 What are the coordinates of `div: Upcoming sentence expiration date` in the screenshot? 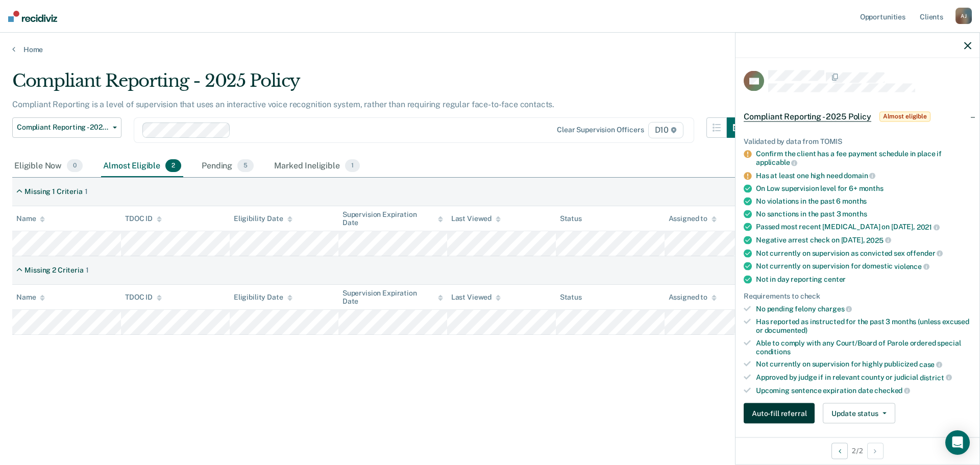 It's located at (863, 391).